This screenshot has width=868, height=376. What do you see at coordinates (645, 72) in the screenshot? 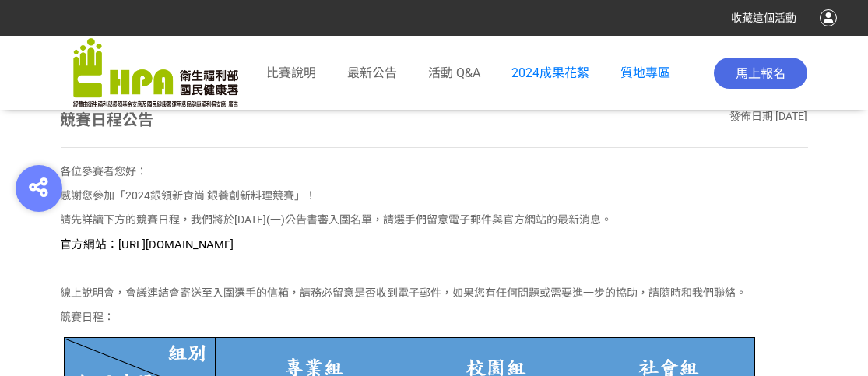
I see `a: 質地專區` at bounding box center [645, 72].